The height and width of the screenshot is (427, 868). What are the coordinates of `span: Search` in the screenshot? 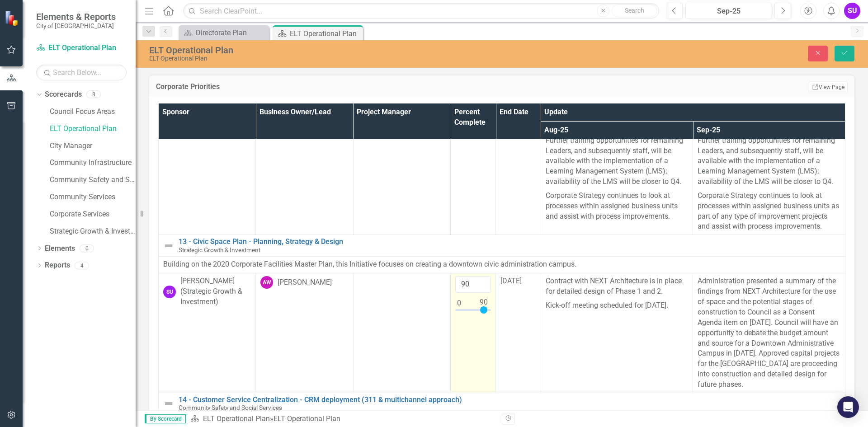 It's located at (634, 11).